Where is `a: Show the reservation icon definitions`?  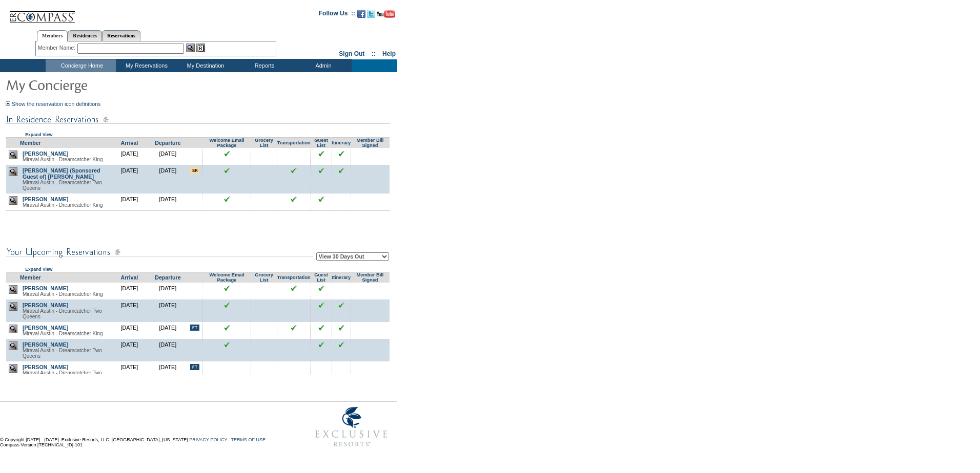 a: Show the reservation icon definitions is located at coordinates (56, 104).